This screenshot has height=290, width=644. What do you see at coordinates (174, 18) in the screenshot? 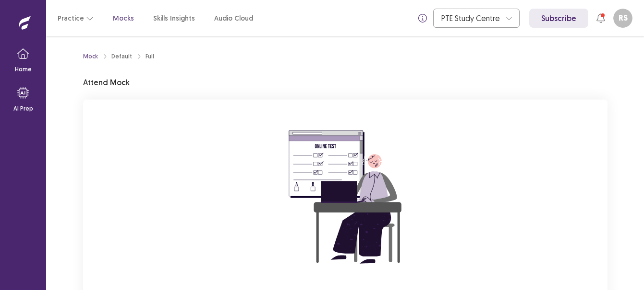
I see `a: Skills Insights` at bounding box center [174, 18].